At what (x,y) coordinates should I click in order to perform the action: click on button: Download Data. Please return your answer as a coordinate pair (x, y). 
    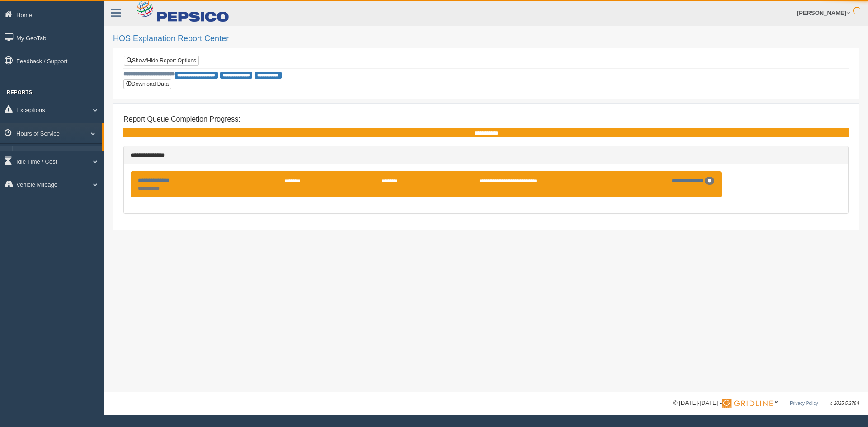
    Looking at the image, I should click on (147, 84).